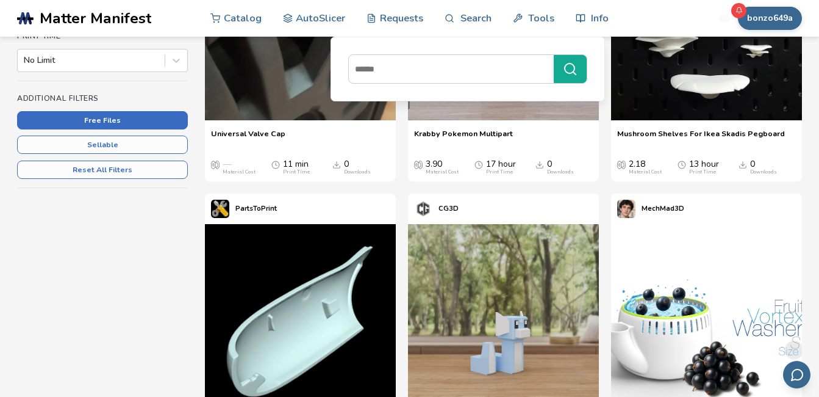 The image size is (819, 397). What do you see at coordinates (103, 98) in the screenshot?
I see `h4: Additional Filters` at bounding box center [103, 98].